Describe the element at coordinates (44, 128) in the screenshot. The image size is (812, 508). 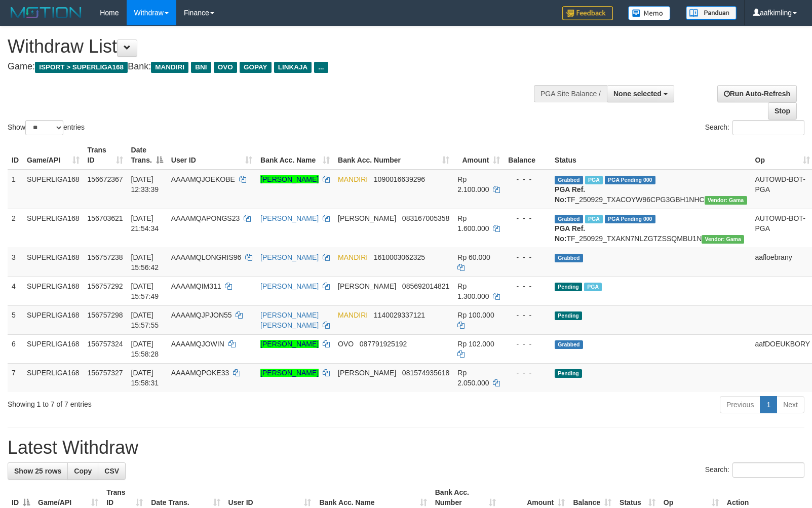
I see `select: Showentries` at that location.